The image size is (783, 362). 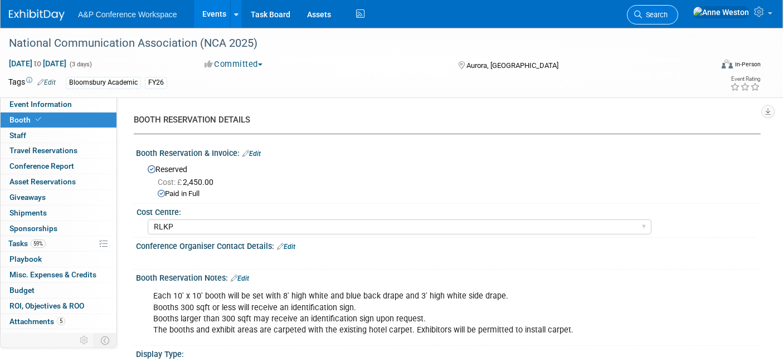 What do you see at coordinates (59, 244) in the screenshot?
I see `a: Tasks59%` at bounding box center [59, 244].